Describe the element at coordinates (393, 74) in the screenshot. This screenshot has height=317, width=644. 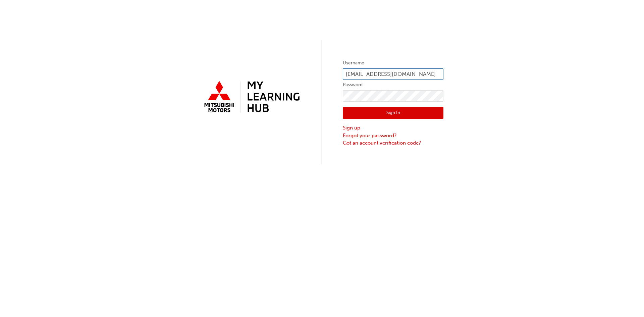
I see `input: Username` at that location.